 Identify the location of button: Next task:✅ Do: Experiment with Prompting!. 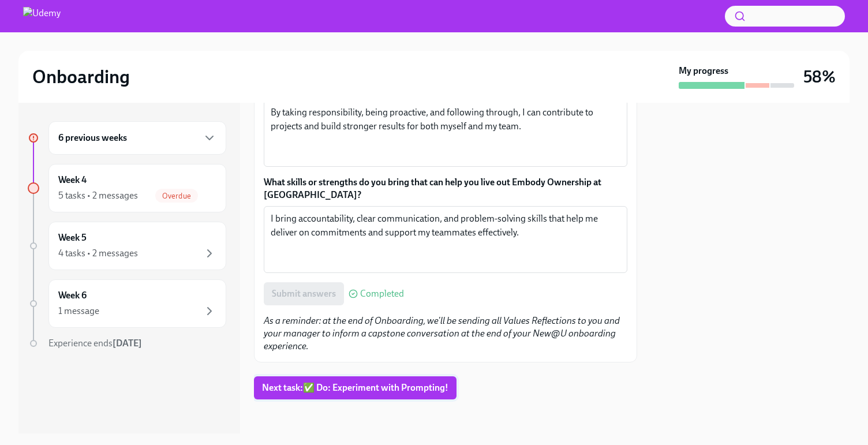
(355, 388).